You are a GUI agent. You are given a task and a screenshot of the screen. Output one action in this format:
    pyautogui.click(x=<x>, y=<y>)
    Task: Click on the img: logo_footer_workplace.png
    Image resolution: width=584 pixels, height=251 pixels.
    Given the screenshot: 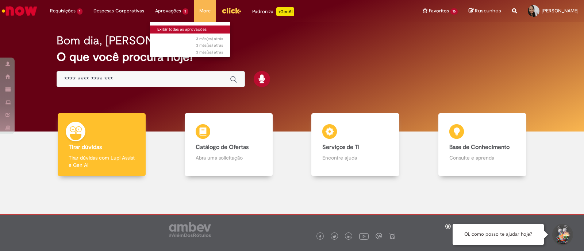 What is the action you would take?
    pyautogui.click(x=379, y=236)
    